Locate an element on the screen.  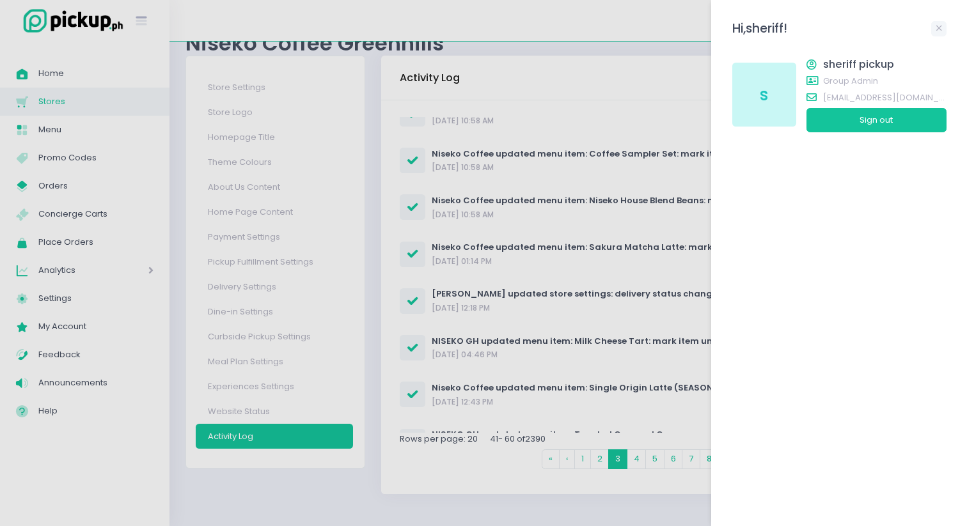
span: group admin is located at coordinates (884, 81).